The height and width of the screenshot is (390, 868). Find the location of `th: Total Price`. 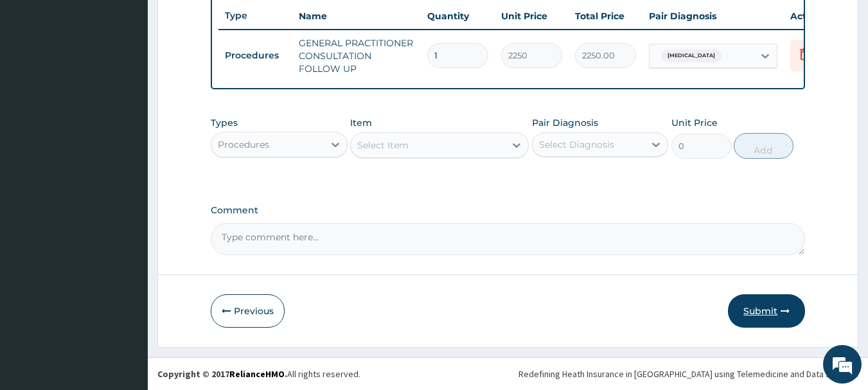

th: Total Price is located at coordinates (605, 16).